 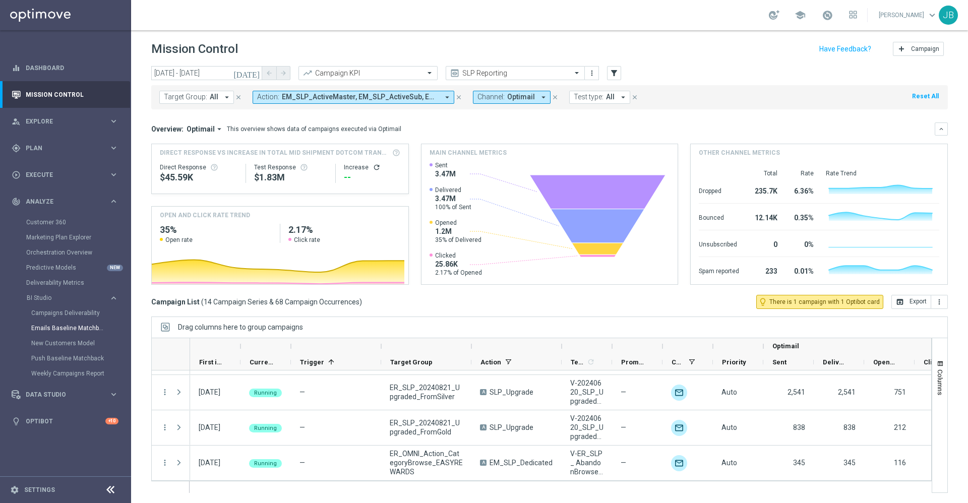 I want to click on span: Action:, so click(x=268, y=97).